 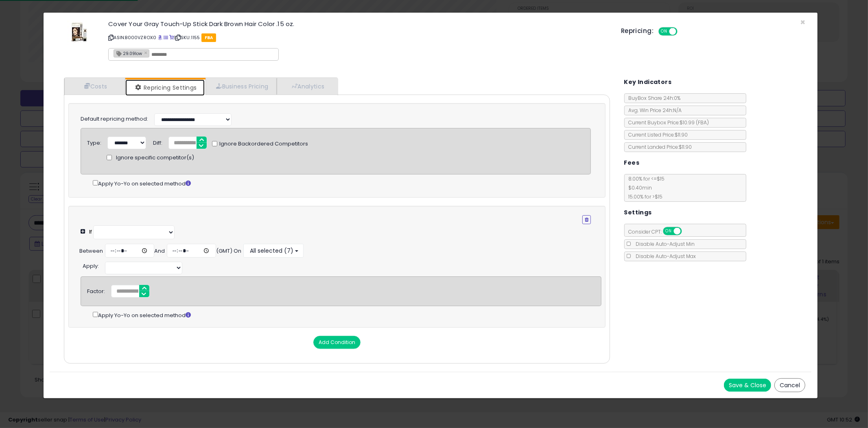 I want to click on span: 8.00 % for <= $15, so click(x=645, y=187).